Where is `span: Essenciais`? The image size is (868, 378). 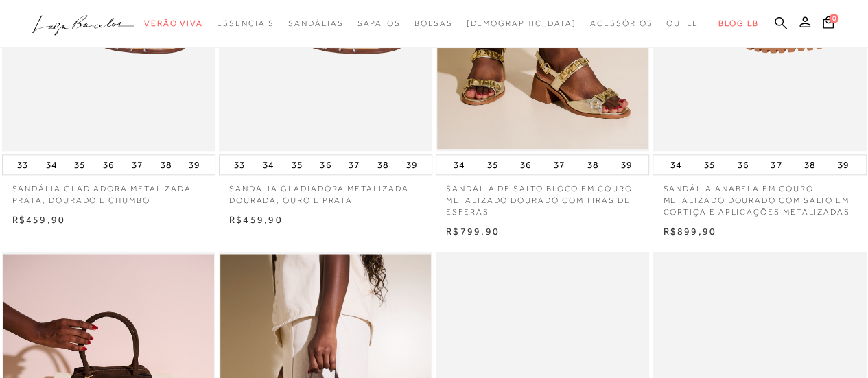
span: Essenciais is located at coordinates (245, 24).